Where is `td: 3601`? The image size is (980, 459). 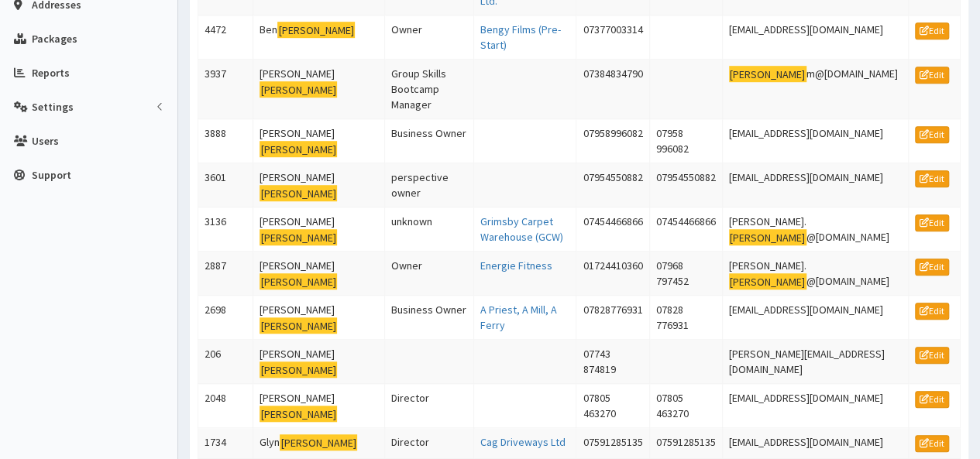
td: 3601 is located at coordinates (226, 185).